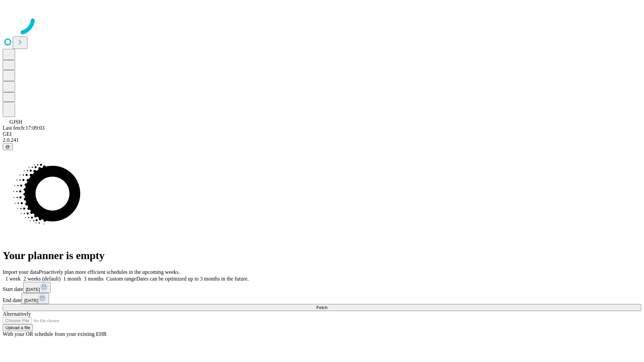 Image resolution: width=644 pixels, height=362 pixels. What do you see at coordinates (18, 327) in the screenshot?
I see `button: Upload a file` at bounding box center [18, 327].